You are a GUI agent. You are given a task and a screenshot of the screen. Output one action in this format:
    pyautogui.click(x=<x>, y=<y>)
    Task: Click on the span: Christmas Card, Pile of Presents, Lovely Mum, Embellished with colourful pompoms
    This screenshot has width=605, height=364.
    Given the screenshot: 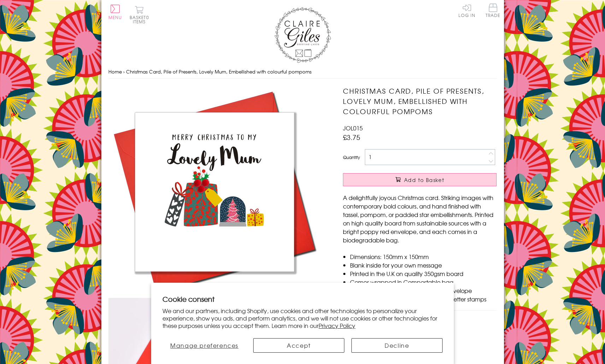 What is the action you would take?
    pyautogui.click(x=219, y=71)
    